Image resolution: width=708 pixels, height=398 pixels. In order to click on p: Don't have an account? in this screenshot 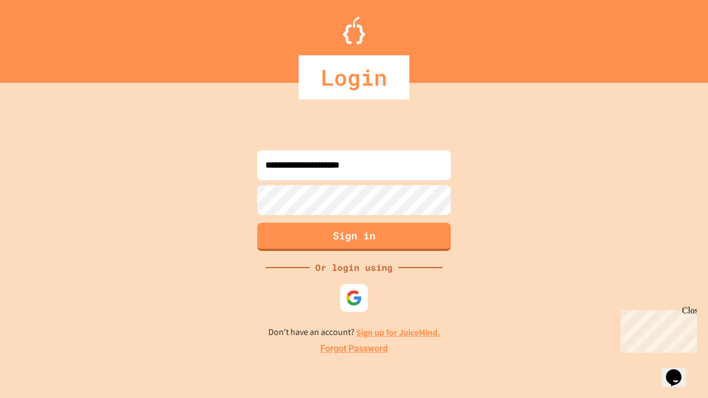, I will do `click(354, 332)`.